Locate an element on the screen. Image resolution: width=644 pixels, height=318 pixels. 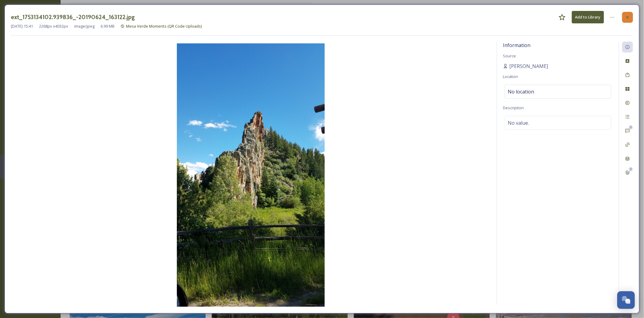
span: Location is located at coordinates (511, 76).